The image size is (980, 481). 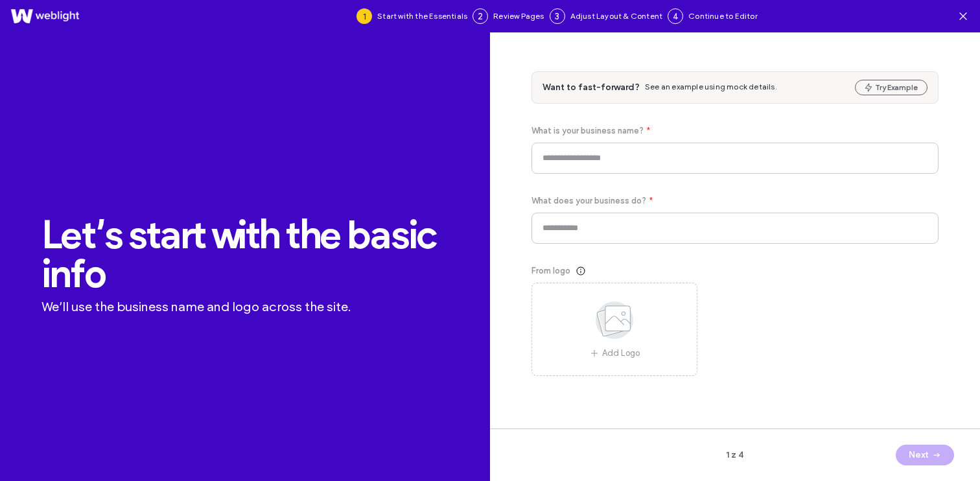 What do you see at coordinates (48, 15) in the screenshot?
I see `span: Pomoc` at bounding box center [48, 15].